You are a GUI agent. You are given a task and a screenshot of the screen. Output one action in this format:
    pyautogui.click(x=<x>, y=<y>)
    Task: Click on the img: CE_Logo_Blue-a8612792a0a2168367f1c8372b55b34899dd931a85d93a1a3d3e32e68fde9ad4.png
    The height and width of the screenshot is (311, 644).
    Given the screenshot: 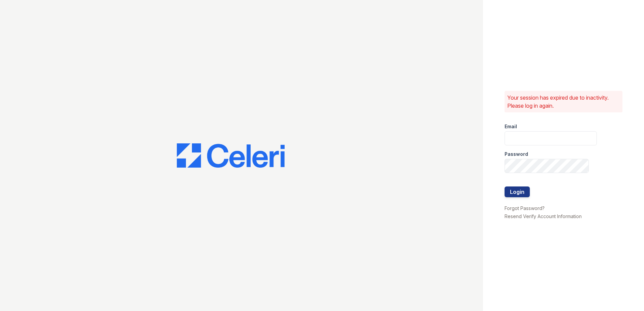 What is the action you would take?
    pyautogui.click(x=231, y=156)
    